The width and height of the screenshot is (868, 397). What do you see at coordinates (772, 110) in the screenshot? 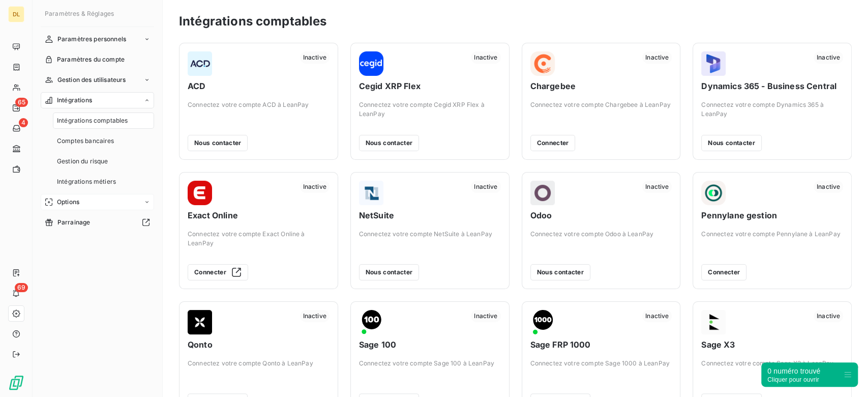
I see `span: Connectez votre compte Dynamics 365 à LeanPay` at bounding box center [772, 110].